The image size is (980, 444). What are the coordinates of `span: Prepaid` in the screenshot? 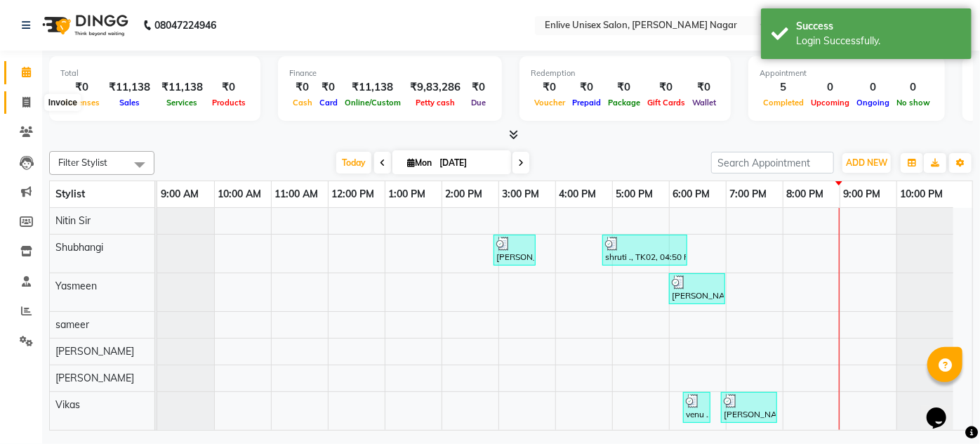 It's located at (586, 102).